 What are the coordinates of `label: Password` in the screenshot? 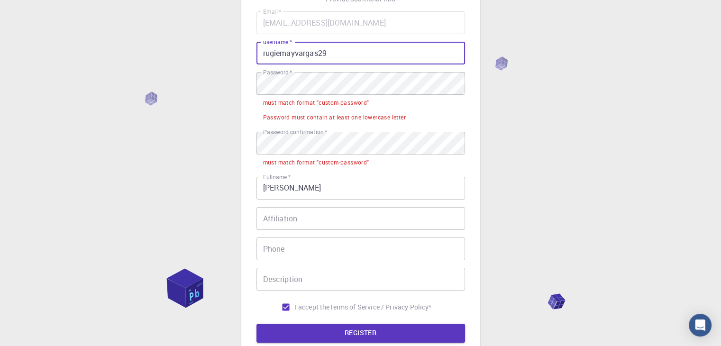 It's located at (277, 72).